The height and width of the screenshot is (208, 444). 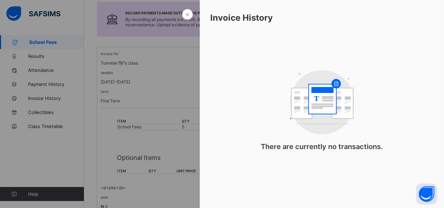 What do you see at coordinates (427, 194) in the screenshot?
I see `button: Open asap` at bounding box center [427, 194].